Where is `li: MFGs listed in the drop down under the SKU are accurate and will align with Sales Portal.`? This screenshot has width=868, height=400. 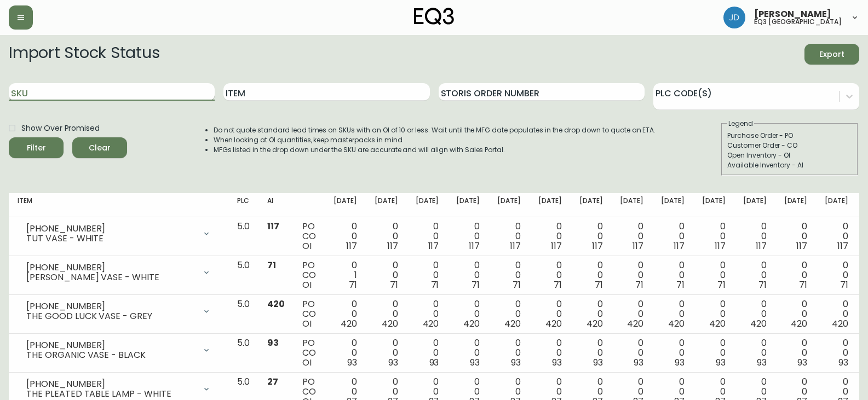
li: MFGs listed in the drop down under the SKU are accurate and will align with Sales Portal. is located at coordinates (435, 150).